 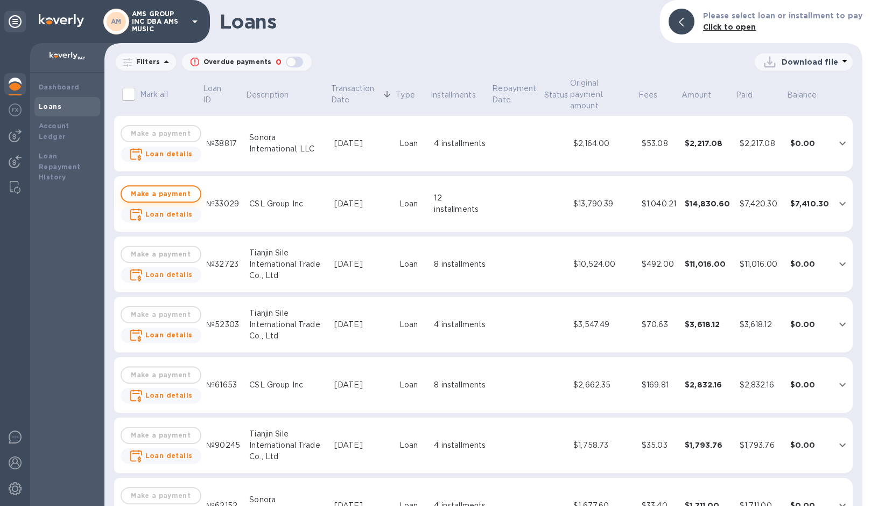 I want to click on span: Amount, so click(x=704, y=95).